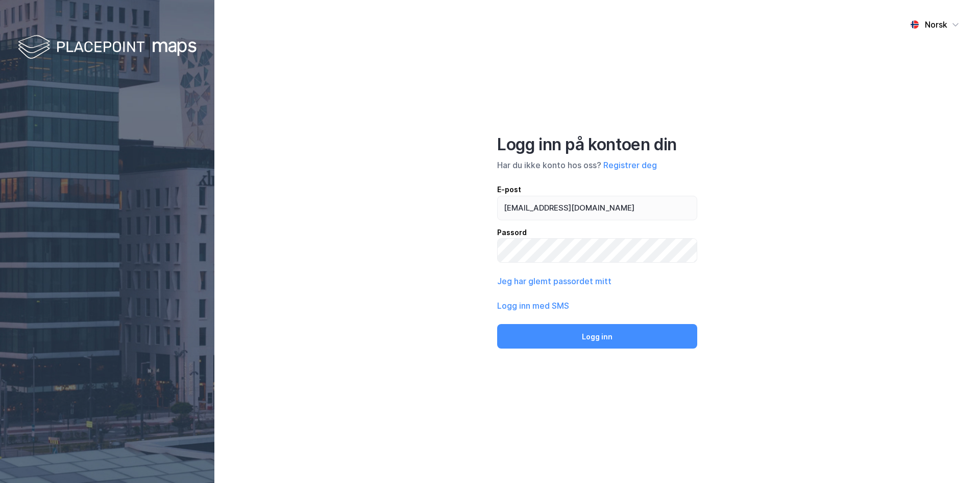  Describe the element at coordinates (598, 189) in the screenshot. I see `div: E-post` at that location.